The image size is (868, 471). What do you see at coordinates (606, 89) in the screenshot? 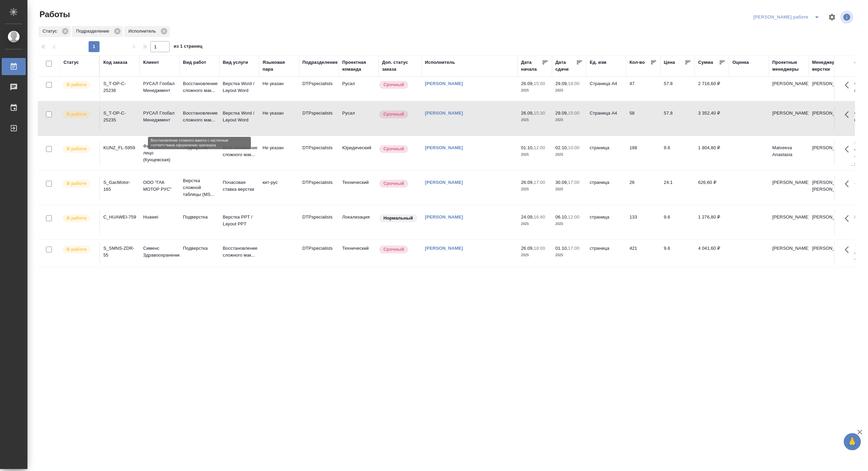
I see `td: Страница А4` at bounding box center [606, 89].